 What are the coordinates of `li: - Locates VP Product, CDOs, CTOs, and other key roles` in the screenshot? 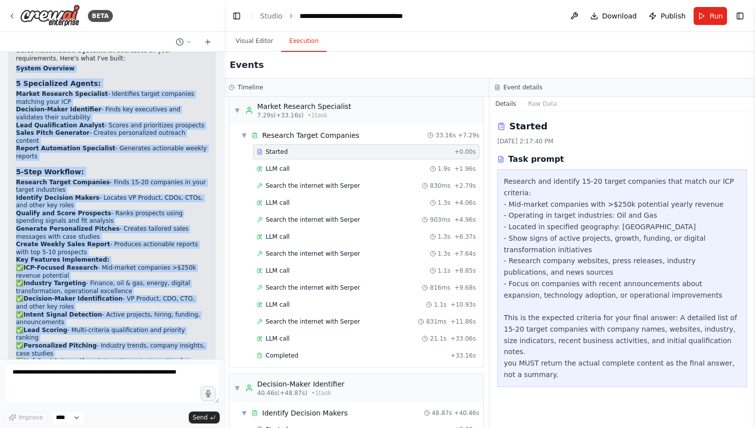 It's located at (112, 202).